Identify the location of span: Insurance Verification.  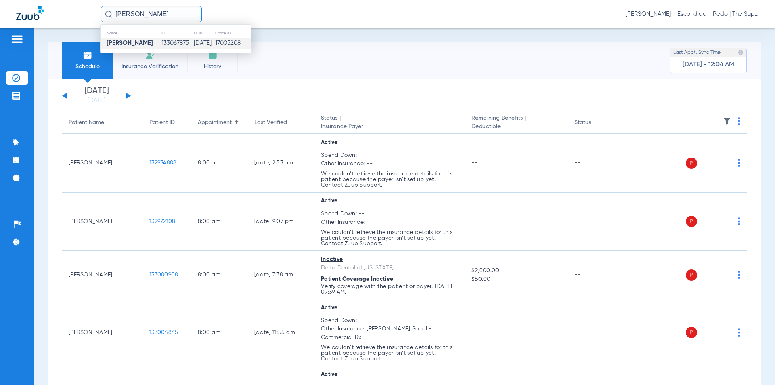
(150, 67).